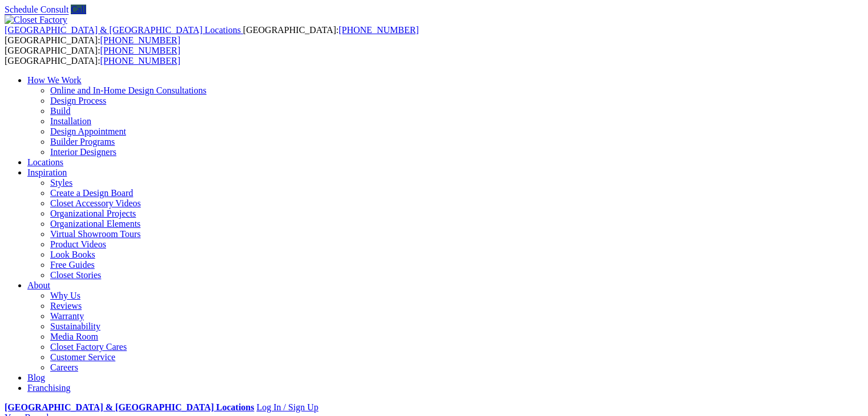 This screenshot has height=416, width=868. What do you see at coordinates (36, 20) in the screenshot?
I see `img: Closet Factory` at bounding box center [36, 20].